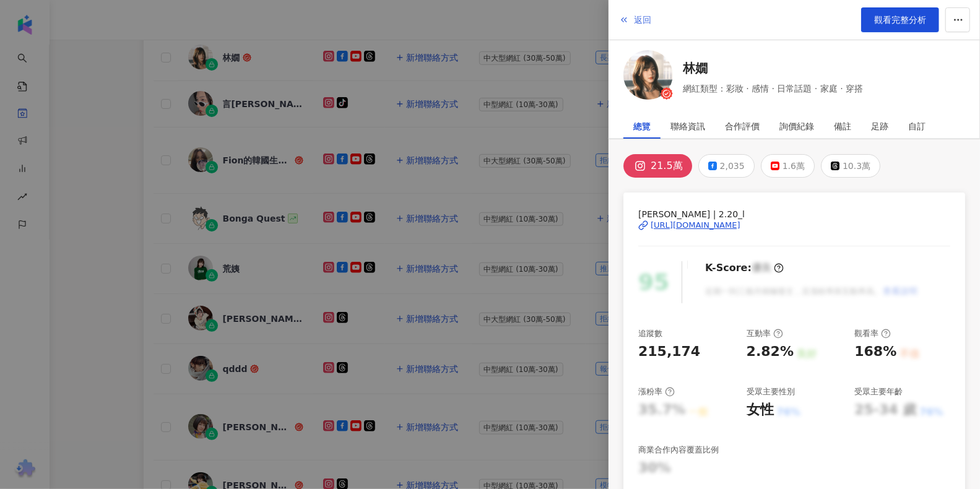 The height and width of the screenshot is (489, 980). What do you see at coordinates (900, 20) in the screenshot?
I see `a: 觀看完整分析` at bounding box center [900, 20].